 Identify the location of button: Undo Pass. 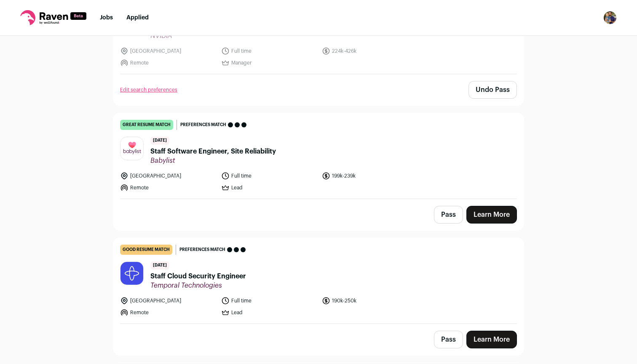
(493, 90).